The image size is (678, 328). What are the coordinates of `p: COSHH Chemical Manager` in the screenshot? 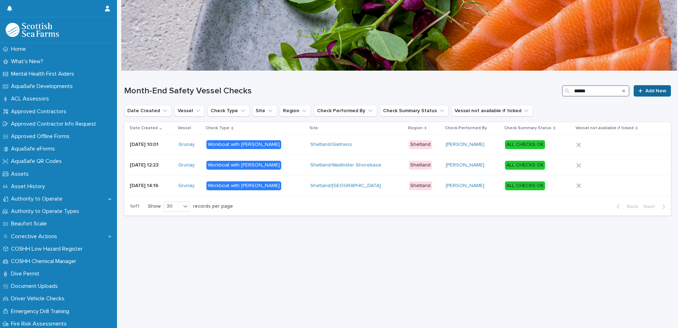 It's located at (45, 261).